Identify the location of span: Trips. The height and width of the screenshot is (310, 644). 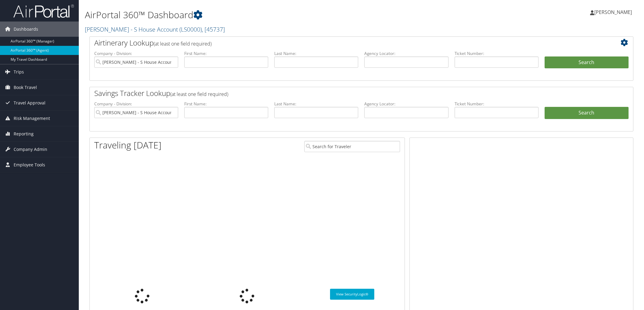
(19, 72).